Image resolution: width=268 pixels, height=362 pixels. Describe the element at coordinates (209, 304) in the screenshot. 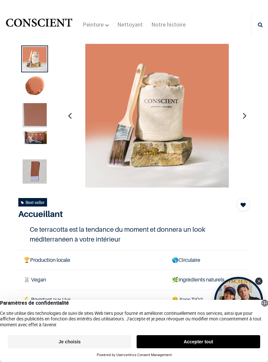

I see `td: ans TiO2` at that location.